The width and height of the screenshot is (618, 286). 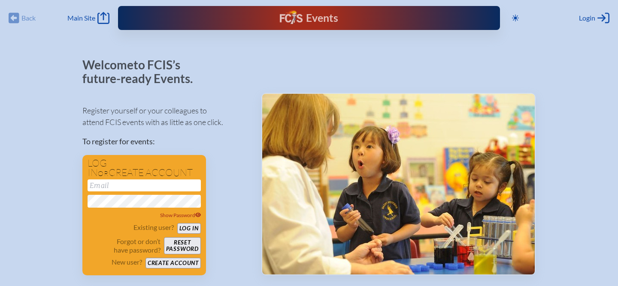 What do you see at coordinates (309, 18) in the screenshot?
I see `div: FCIS Events — Future ready` at bounding box center [309, 18].